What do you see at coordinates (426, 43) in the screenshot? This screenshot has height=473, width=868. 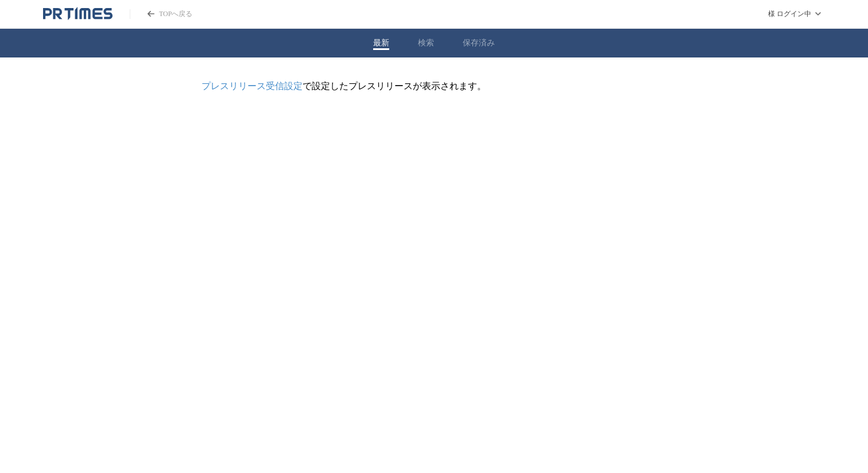 I see `button: 検索` at bounding box center [426, 43].